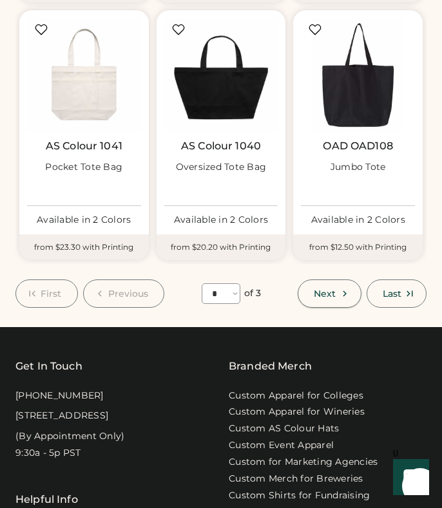 This screenshot has height=508, width=442. I want to click on div: (By Appointment Only), so click(70, 436).